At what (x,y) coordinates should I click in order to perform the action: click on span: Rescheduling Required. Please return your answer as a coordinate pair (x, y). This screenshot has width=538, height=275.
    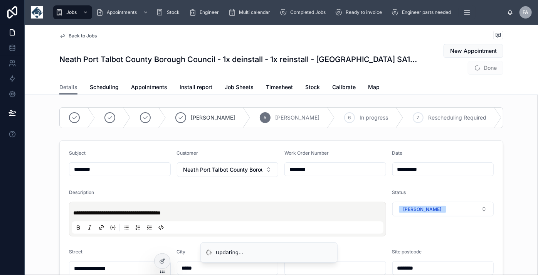
    Looking at the image, I should click on (457, 118).